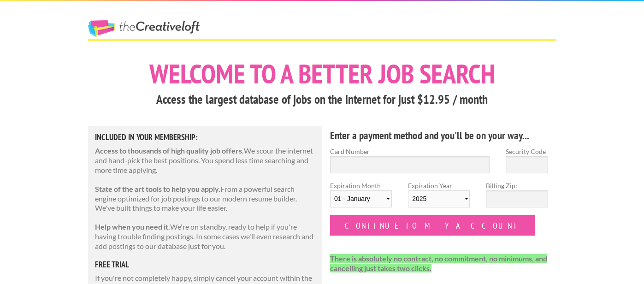  Describe the element at coordinates (439, 198) in the screenshot. I see `label: Expiration Year` at that location.